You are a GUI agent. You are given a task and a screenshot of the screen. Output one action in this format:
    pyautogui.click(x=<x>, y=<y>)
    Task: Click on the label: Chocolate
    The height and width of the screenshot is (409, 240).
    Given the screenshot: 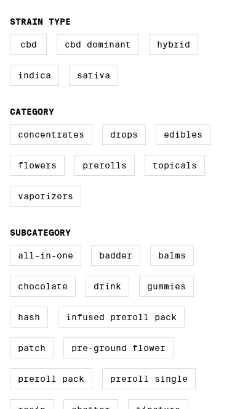 What is the action you would take?
    pyautogui.click(x=43, y=286)
    